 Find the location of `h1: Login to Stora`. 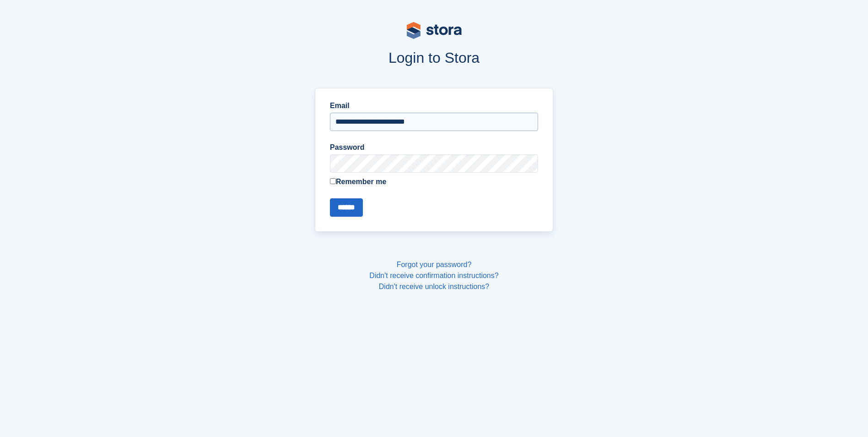

h1: Login to Stora is located at coordinates (435, 58).